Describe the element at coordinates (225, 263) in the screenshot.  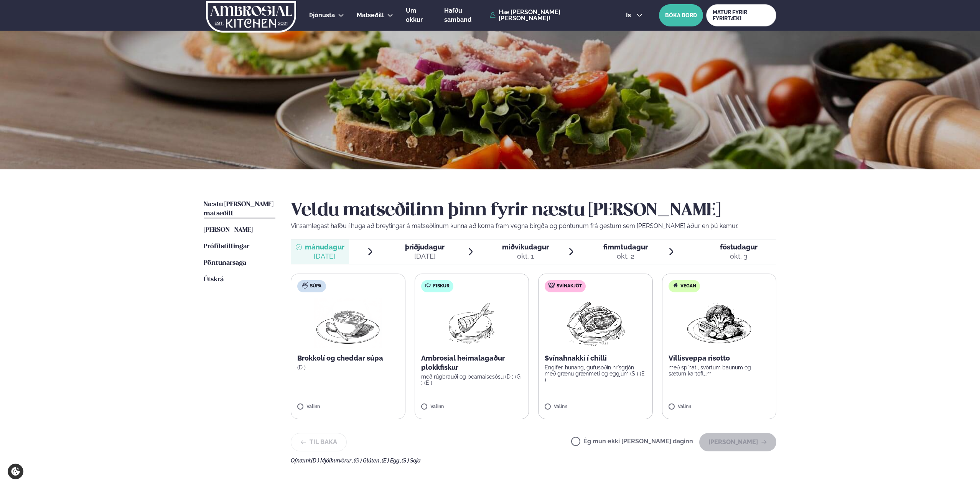
I see `a: Pöntunarsaga` at that location.